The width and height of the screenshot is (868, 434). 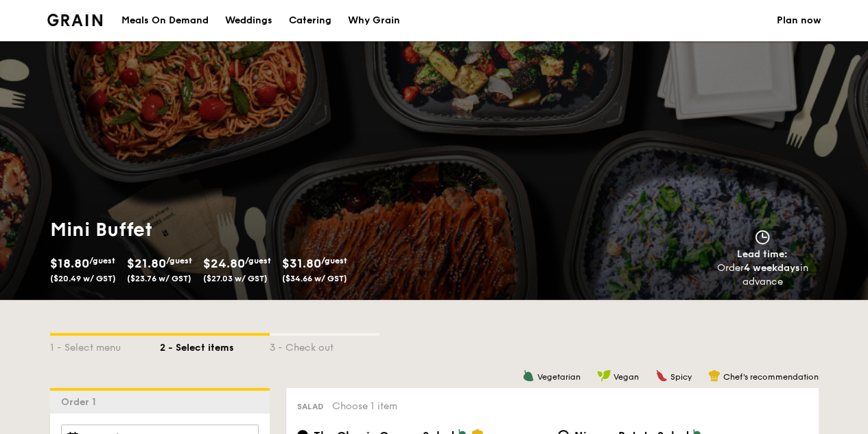 I want to click on span: ($20.49 w/ GST), so click(x=83, y=278).